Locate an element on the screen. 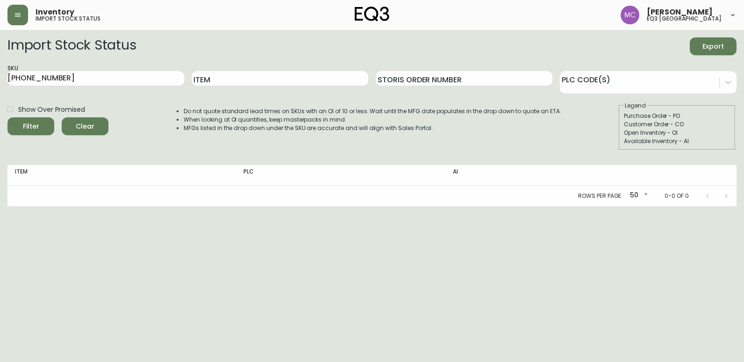 This screenshot has height=362, width=744. p: Rows per page: is located at coordinates (600, 196).